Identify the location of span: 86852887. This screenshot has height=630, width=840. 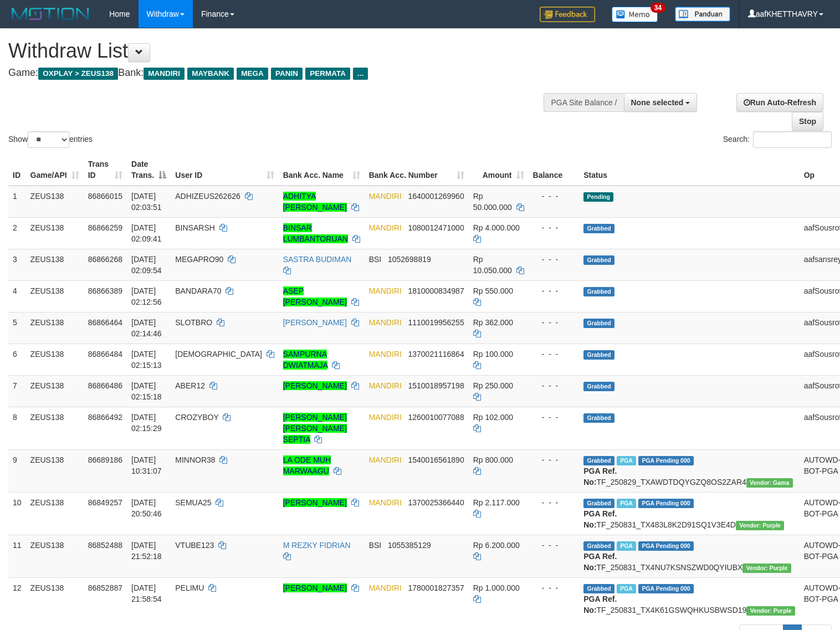
(105, 588).